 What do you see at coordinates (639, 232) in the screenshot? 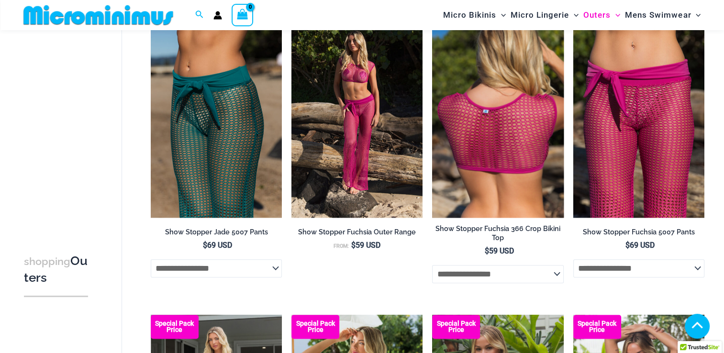
I see `h2: Show Stopper Fuchsia 5007 Pants` at bounding box center [639, 232].